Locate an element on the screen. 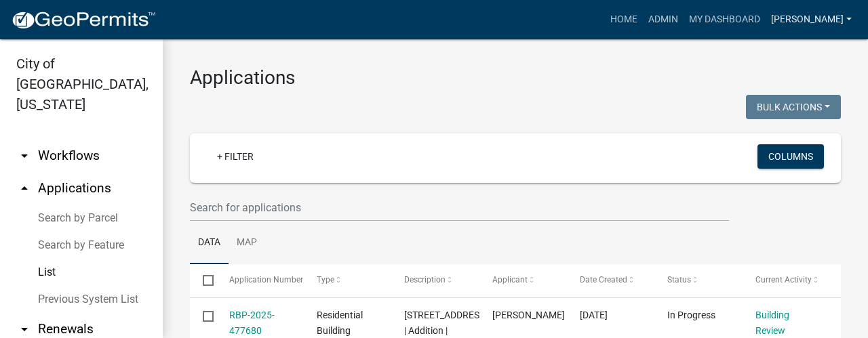  i: arrow_drop_up is located at coordinates (24, 188).